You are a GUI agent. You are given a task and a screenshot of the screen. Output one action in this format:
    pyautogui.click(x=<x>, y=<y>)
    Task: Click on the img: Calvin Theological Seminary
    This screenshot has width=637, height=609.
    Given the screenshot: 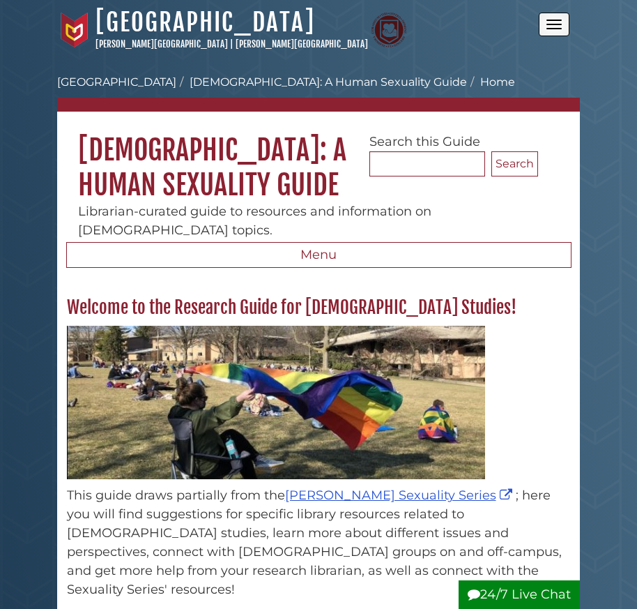 What is the action you would take?
    pyautogui.click(x=389, y=30)
    